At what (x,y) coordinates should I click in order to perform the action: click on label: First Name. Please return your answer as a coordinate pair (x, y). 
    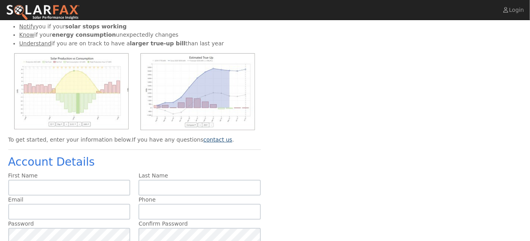
    Looking at the image, I should click on (23, 175).